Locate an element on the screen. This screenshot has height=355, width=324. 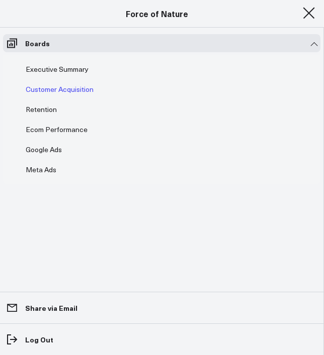
div: Google Ads is located at coordinates (44, 150).